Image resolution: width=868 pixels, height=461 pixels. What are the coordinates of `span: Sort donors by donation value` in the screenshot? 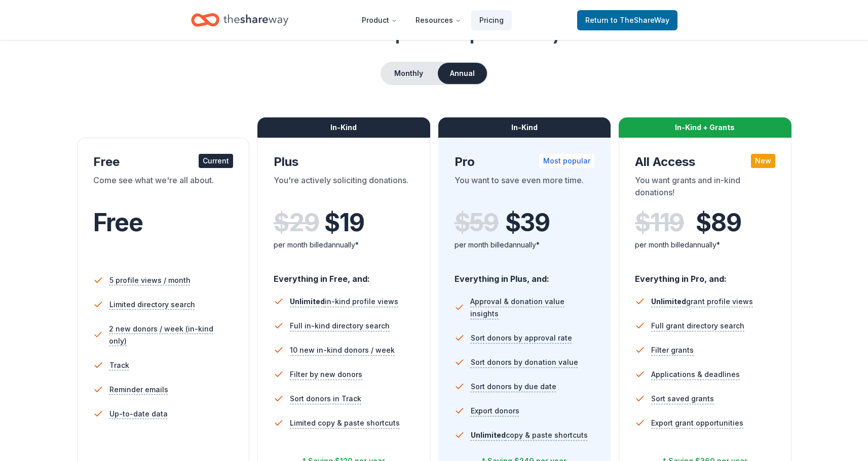 It's located at (524, 363).